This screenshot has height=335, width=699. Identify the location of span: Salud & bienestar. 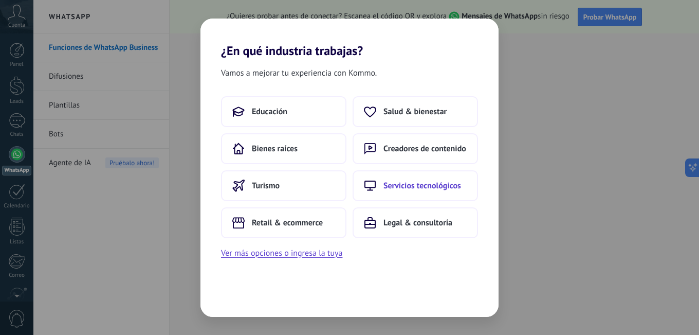
(415, 112).